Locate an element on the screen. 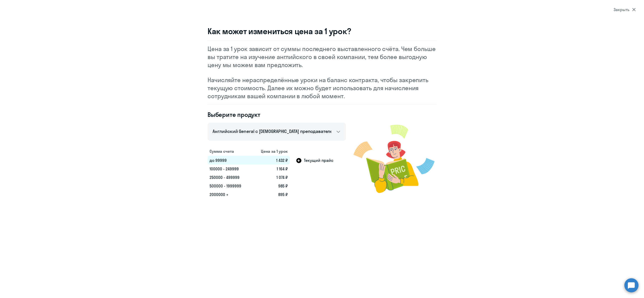 This screenshot has height=298, width=644. th: Цена за 1 урок is located at coordinates (271, 151).